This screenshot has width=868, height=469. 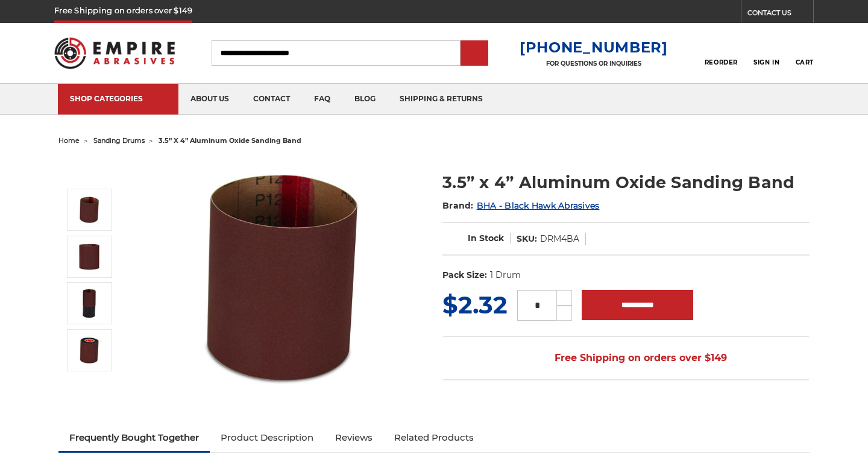 I want to click on a: Frequently Bought Together, so click(x=134, y=438).